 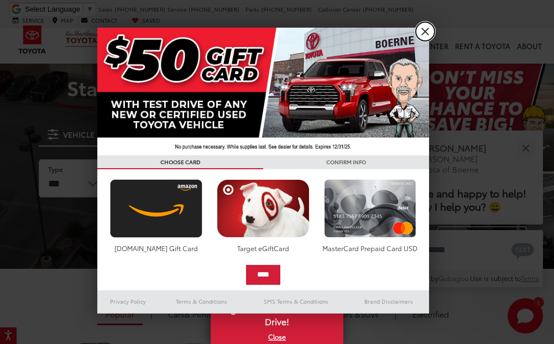 What do you see at coordinates (277, 314) in the screenshot?
I see `span: Snag $50 Gift Card with a Test Drive!` at bounding box center [277, 314].